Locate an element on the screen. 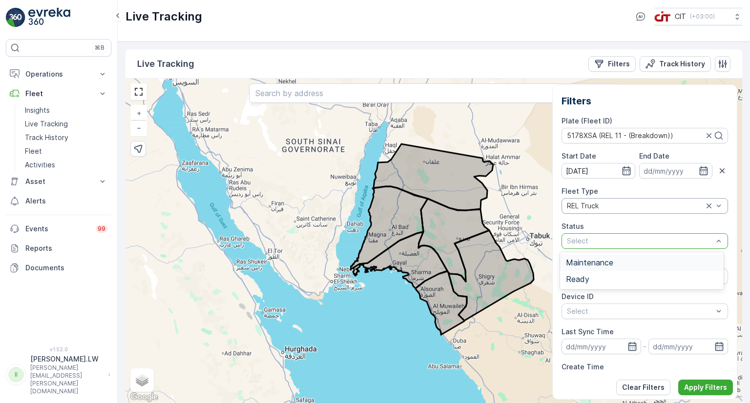  button: Filters is located at coordinates (612, 64).